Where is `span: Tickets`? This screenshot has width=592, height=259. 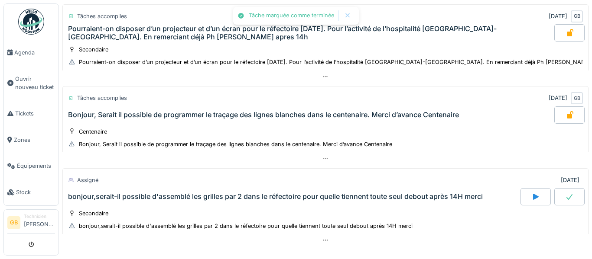
span: Tickets is located at coordinates (35, 113).